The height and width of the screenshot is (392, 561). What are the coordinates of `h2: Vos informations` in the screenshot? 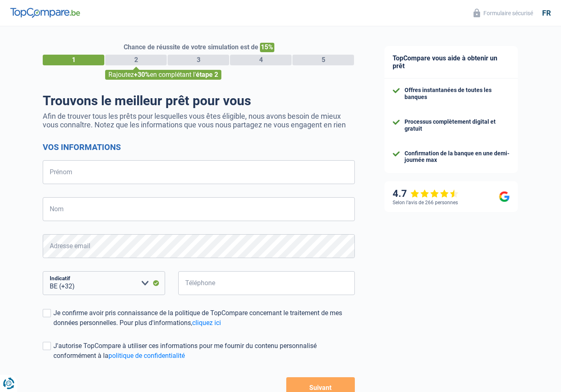 It's located at (199, 147).